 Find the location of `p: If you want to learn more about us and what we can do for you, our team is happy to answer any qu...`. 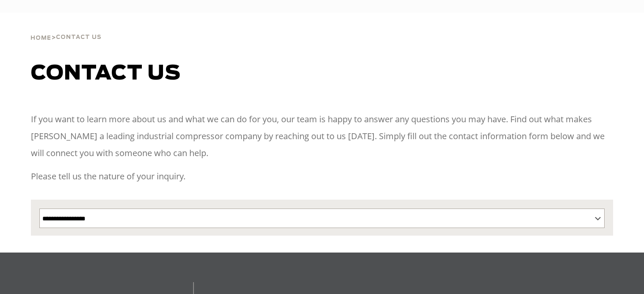

p: If you want to learn more about us and what we can do for you, our team is happy to answer any qu... is located at coordinates (322, 136).